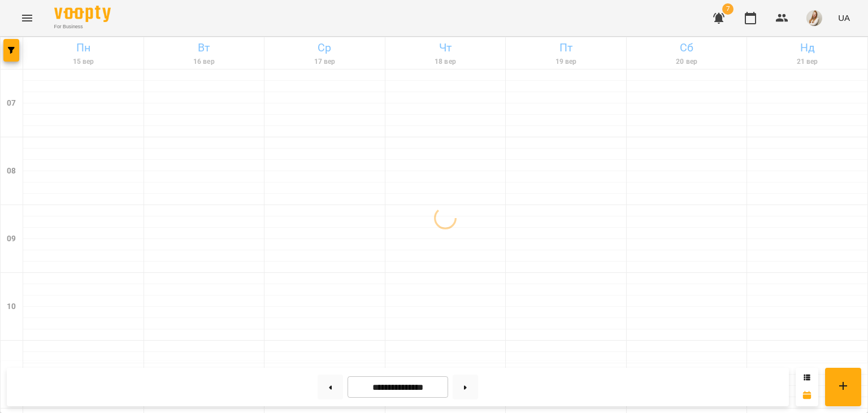 The width and height of the screenshot is (868, 413). What do you see at coordinates (446, 47) in the screenshot?
I see `h6: Чт` at bounding box center [446, 47].